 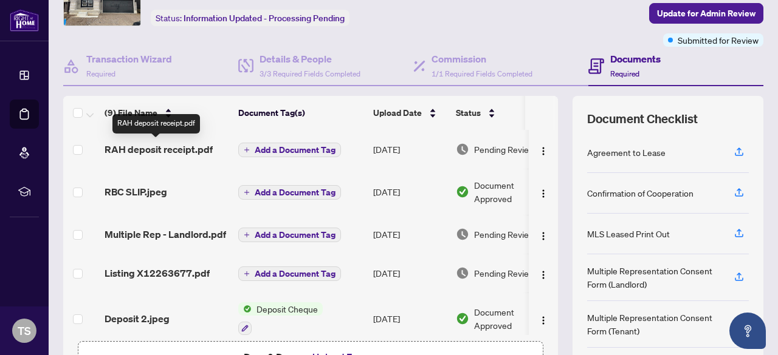 I want to click on th: (9) File Name, so click(x=166, y=113).